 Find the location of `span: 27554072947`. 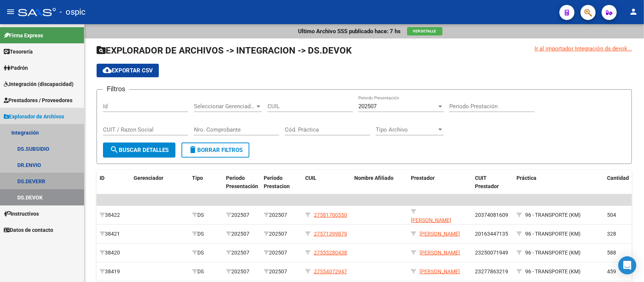

span: 27554072947 is located at coordinates (330, 271).